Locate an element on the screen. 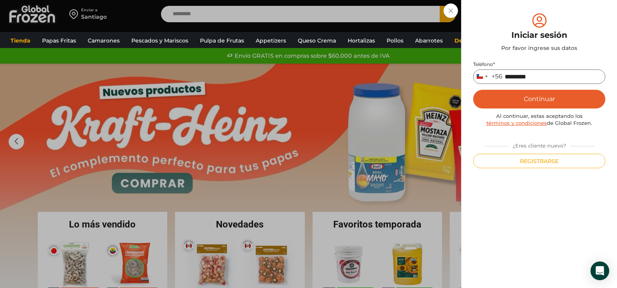 Image resolution: width=617 pixels, height=288 pixels. a: Descuentos is located at coordinates (471, 41).